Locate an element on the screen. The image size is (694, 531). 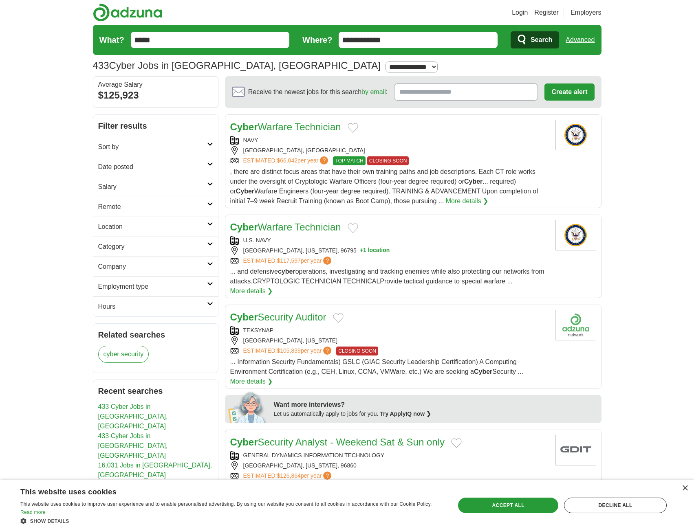
img: Company logo is located at coordinates (576, 325).